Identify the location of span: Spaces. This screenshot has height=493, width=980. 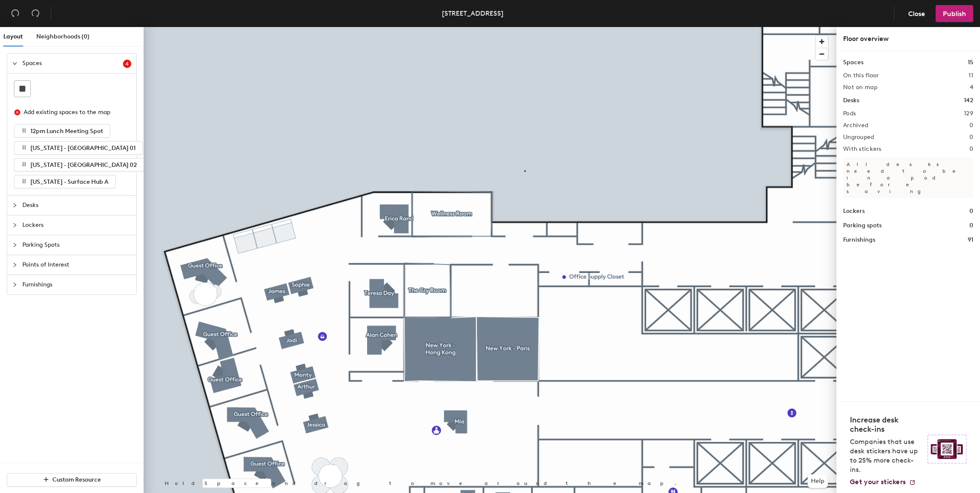
(72, 64).